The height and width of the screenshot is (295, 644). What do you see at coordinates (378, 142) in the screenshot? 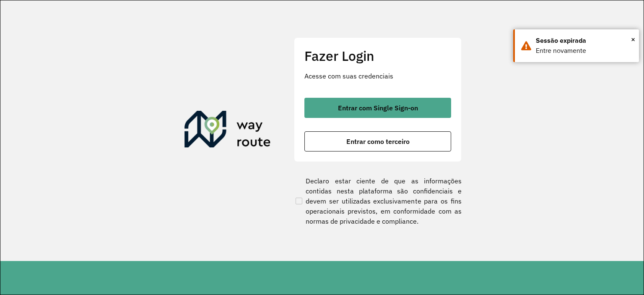
I see `span: Entrar como terceiro` at bounding box center [378, 142].